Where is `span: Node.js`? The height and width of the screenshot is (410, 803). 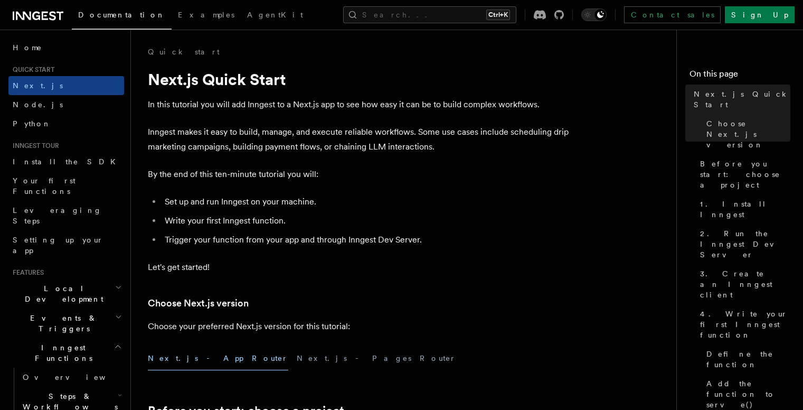
span: Node.js is located at coordinates (38, 105).